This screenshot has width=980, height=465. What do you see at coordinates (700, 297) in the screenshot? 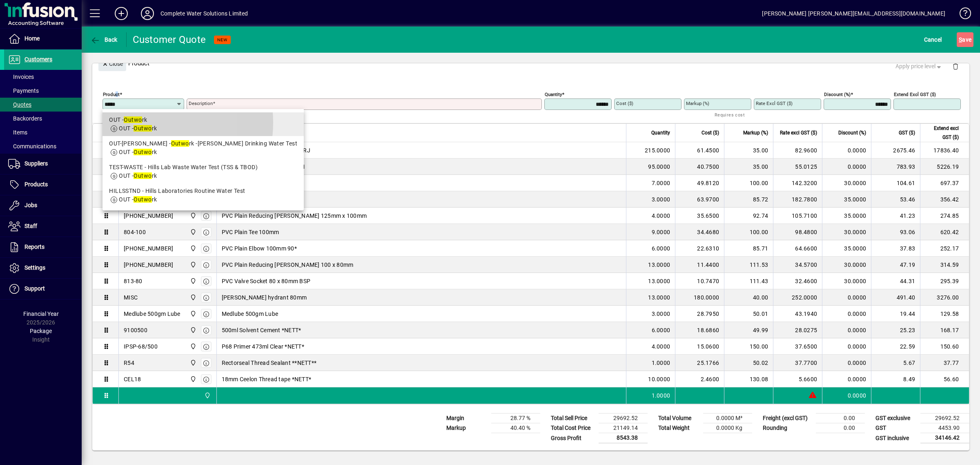
I see `td: 180.0000` at bounding box center [700, 297].